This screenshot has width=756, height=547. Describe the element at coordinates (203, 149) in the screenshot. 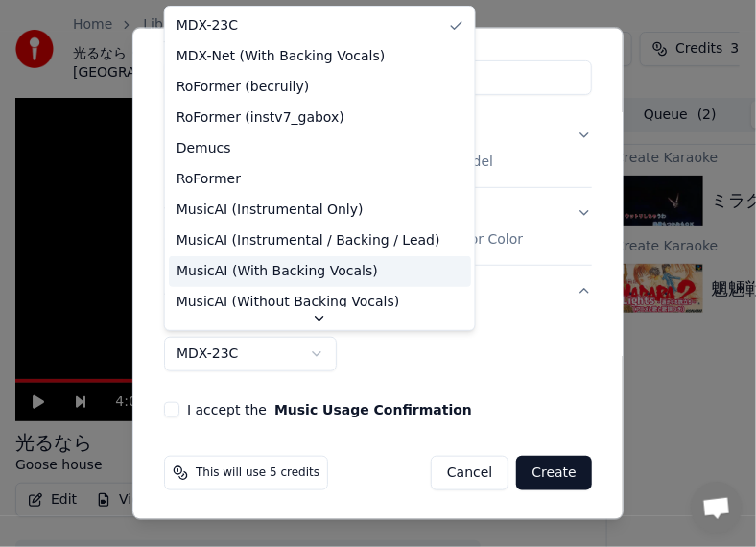

I see `span: Demucs` at that location.